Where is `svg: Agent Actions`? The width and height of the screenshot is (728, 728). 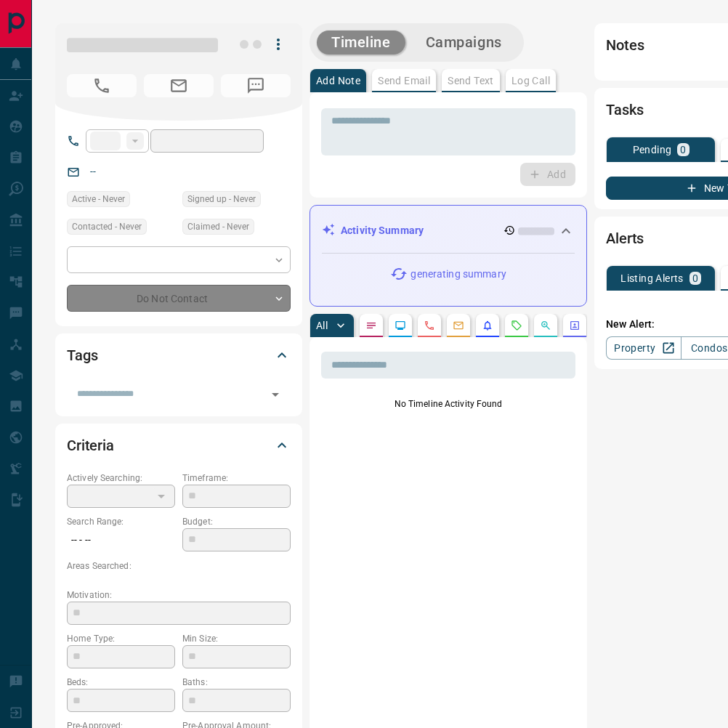
svg: Agent Actions is located at coordinates (575, 326).